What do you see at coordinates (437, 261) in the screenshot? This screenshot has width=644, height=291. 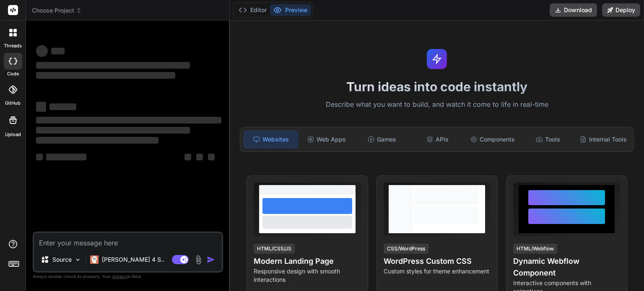 I see `h4: WordPress Custom CSS` at bounding box center [437, 261].